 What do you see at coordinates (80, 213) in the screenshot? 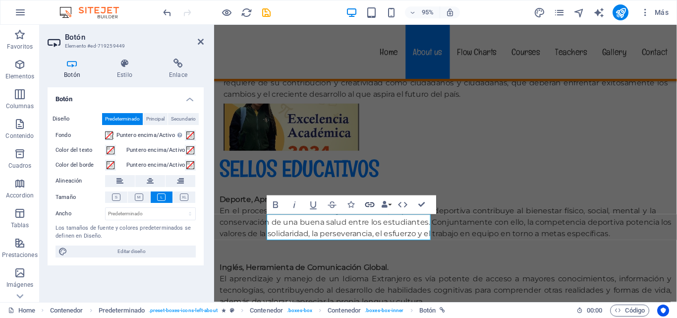
I see `label: Ancho` at bounding box center [80, 213].